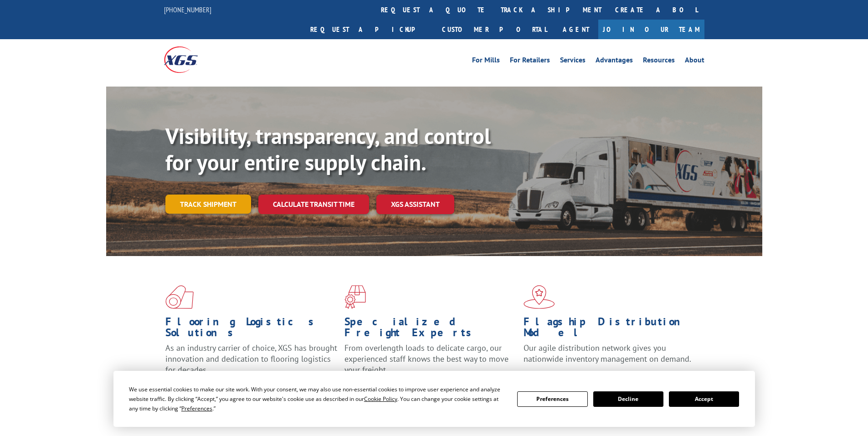 This screenshot has width=868, height=436. I want to click on a: Advantages, so click(615, 62).